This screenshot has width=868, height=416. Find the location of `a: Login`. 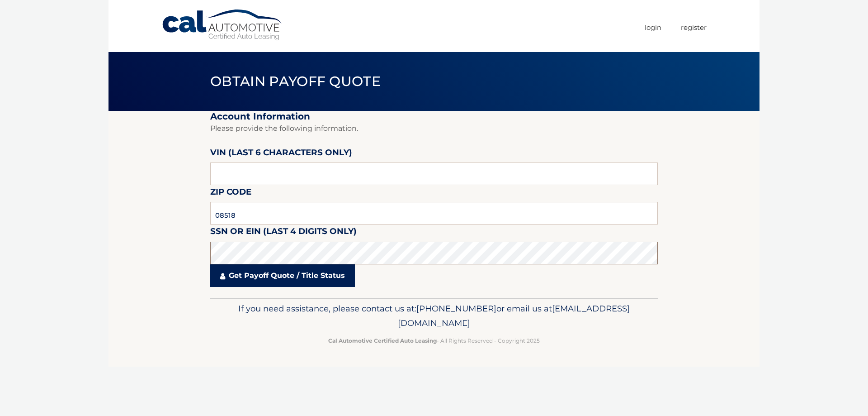

a: Login is located at coordinates (653, 27).